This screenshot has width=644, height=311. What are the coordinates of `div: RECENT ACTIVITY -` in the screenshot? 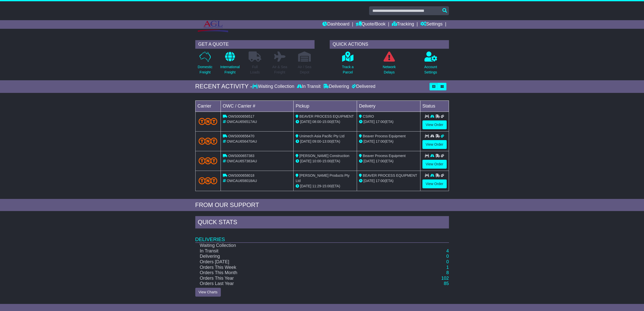 It's located at (224, 86).